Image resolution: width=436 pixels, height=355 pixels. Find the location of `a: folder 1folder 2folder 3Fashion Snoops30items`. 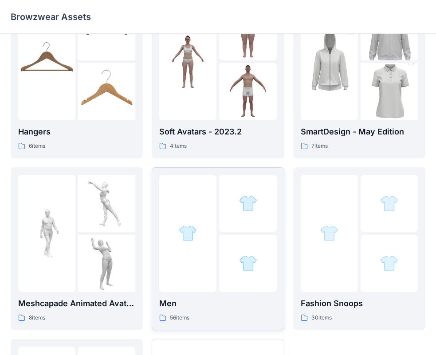

a: folder 1folder 2folder 3Fashion Snoops30items is located at coordinates (359, 248).